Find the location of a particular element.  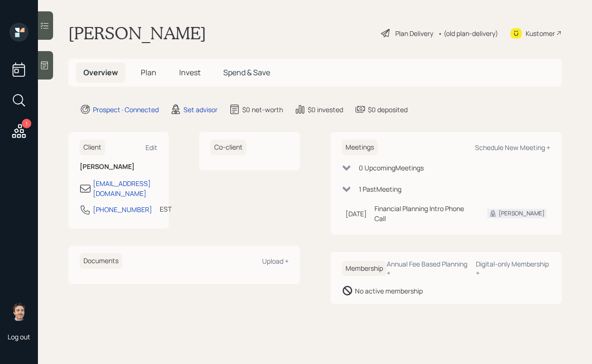

div: No active membership is located at coordinates (388, 291).